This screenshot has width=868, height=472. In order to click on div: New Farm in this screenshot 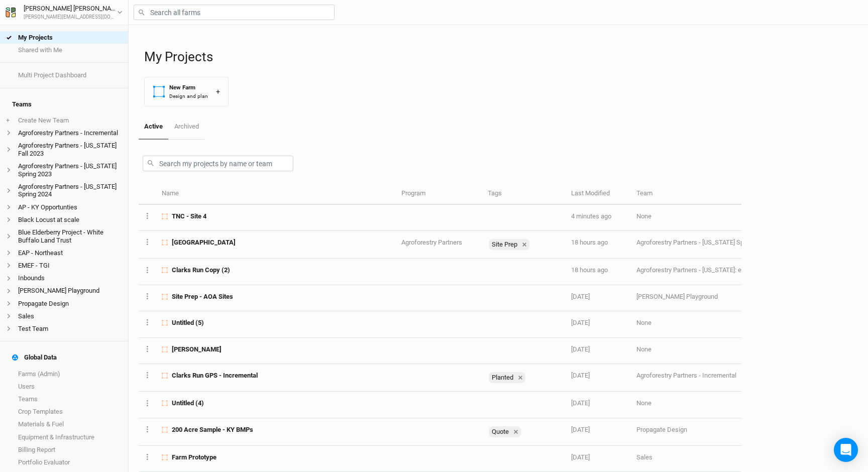, I will do `click(189, 87)`.